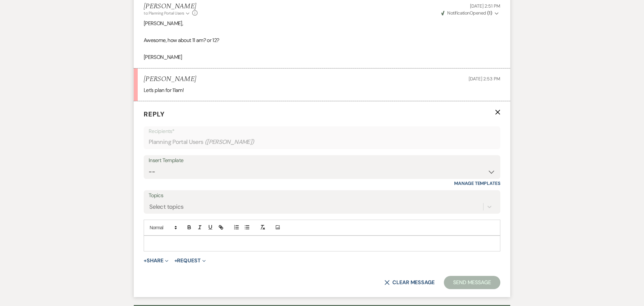 The width and height of the screenshot is (644, 306). I want to click on button: Share, so click(156, 260).